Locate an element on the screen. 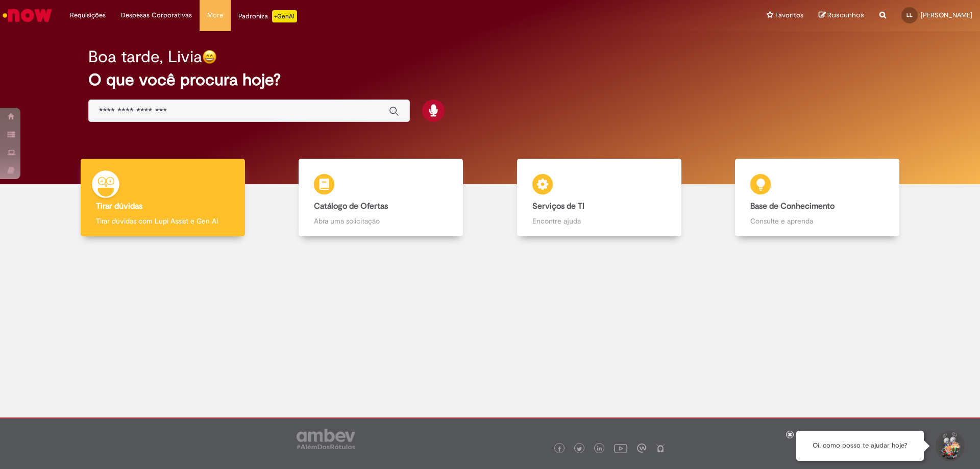 The image size is (980, 469). h2: Boa tarde, Livia is located at coordinates (145, 57).